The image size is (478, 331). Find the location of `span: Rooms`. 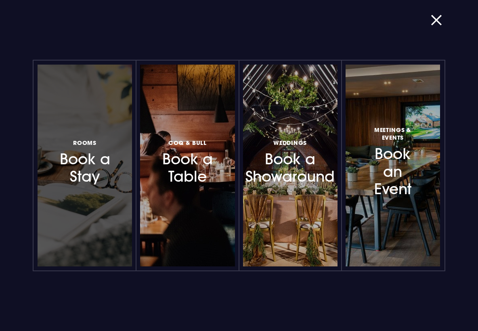

span: Rooms is located at coordinates (85, 143).